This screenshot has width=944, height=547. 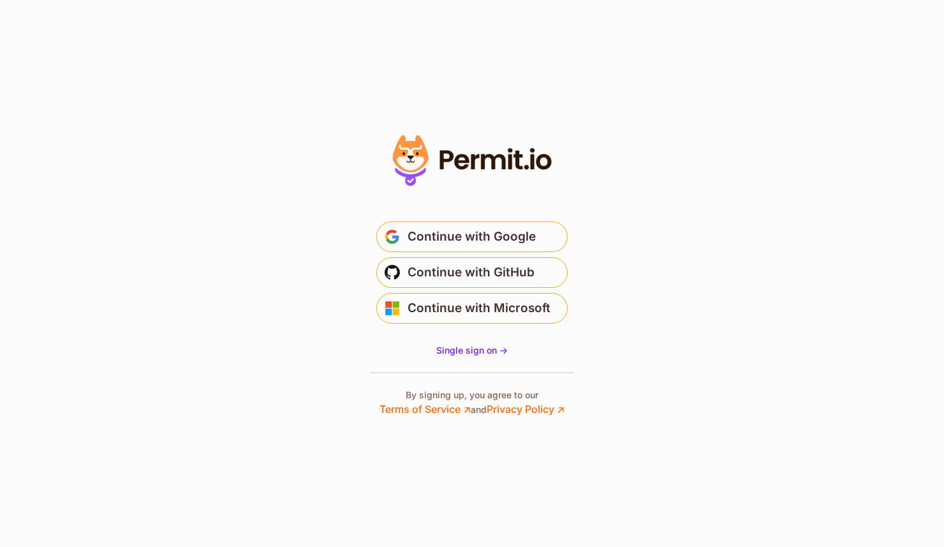 I want to click on span: Continue with GitHub, so click(x=471, y=272).